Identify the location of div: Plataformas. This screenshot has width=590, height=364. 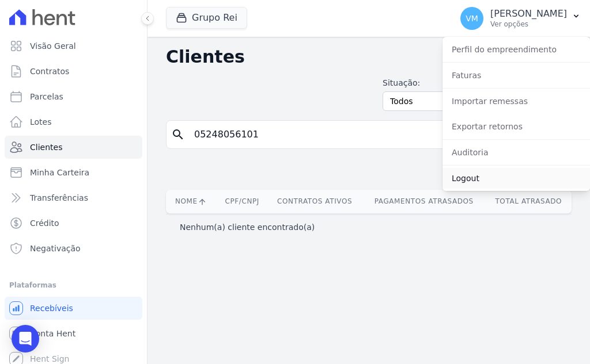
(73, 285).